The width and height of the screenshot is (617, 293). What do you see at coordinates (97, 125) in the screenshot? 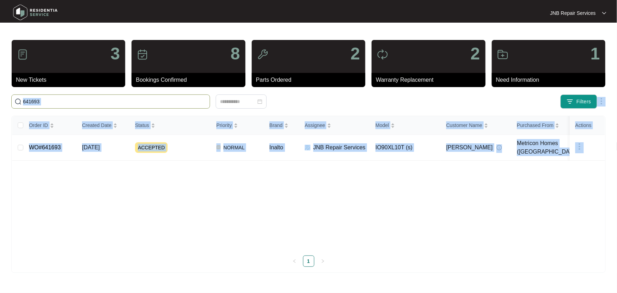
I see `span: Created Date` at bounding box center [97, 125].